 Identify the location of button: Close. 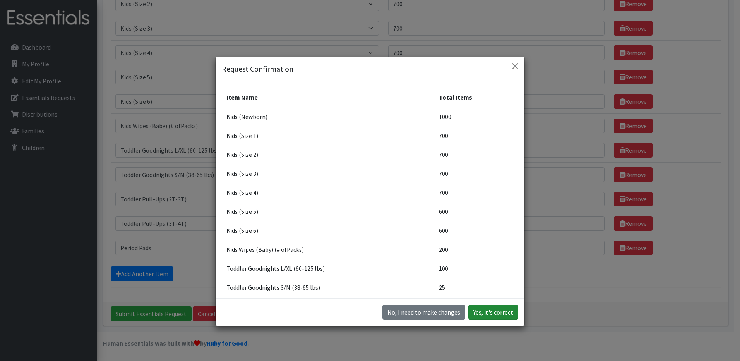
(515, 66).